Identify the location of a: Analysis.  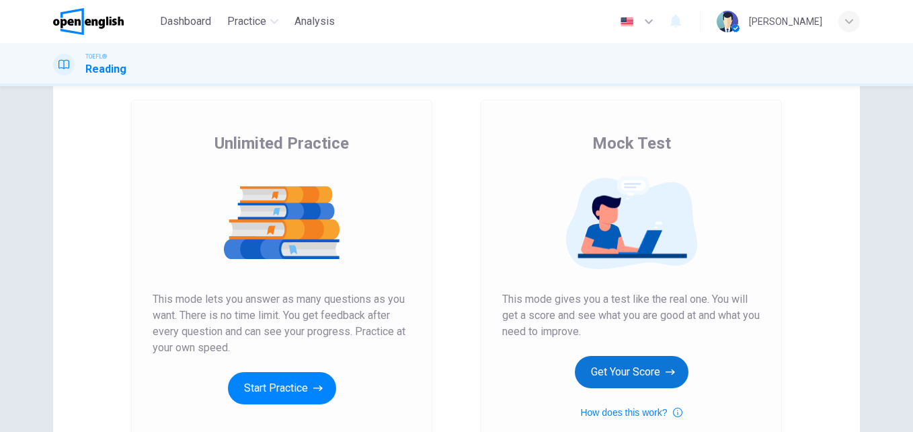
(315, 22).